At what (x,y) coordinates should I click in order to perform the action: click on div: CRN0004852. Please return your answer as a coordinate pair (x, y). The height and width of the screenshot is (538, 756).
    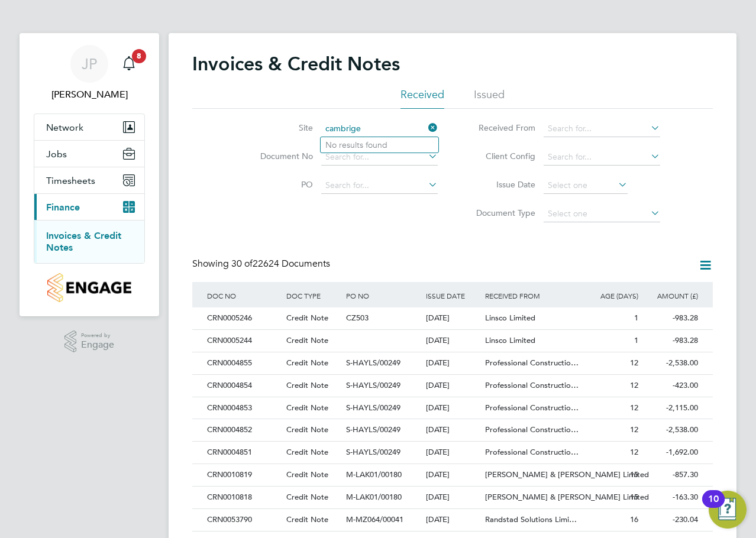
    Looking at the image, I should click on (244, 430).